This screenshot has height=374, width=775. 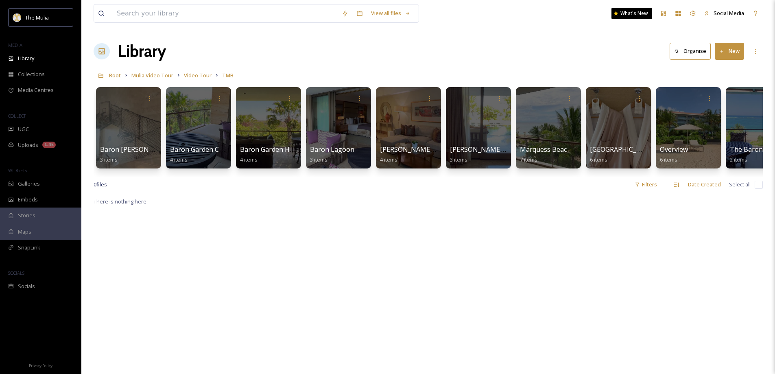 What do you see at coordinates (36, 90) in the screenshot?
I see `span: Media Centres` at bounding box center [36, 90].